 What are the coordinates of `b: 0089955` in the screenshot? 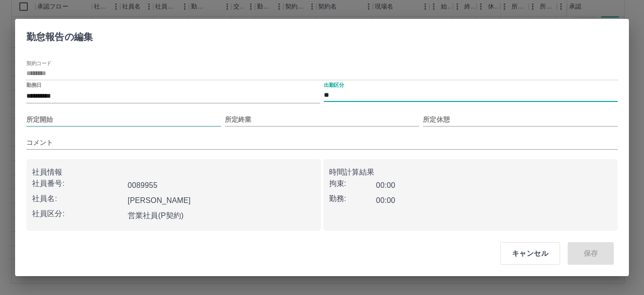 It's located at (143, 185).